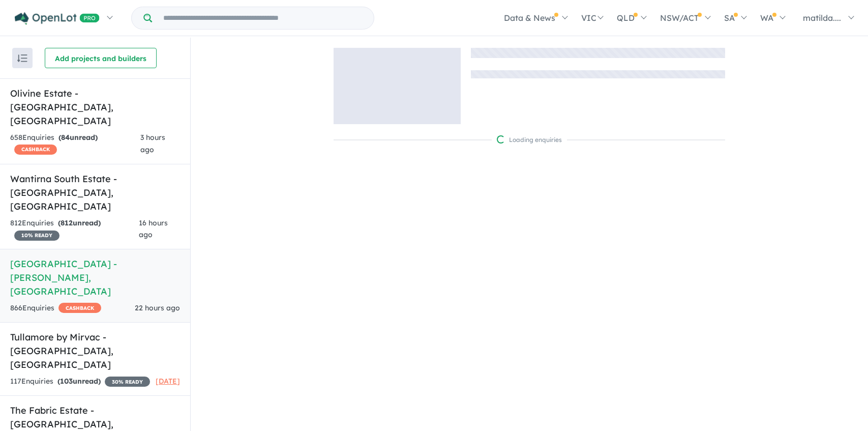 This screenshot has height=431, width=868. What do you see at coordinates (66, 381) in the screenshot?
I see `span: 103` at bounding box center [66, 381].